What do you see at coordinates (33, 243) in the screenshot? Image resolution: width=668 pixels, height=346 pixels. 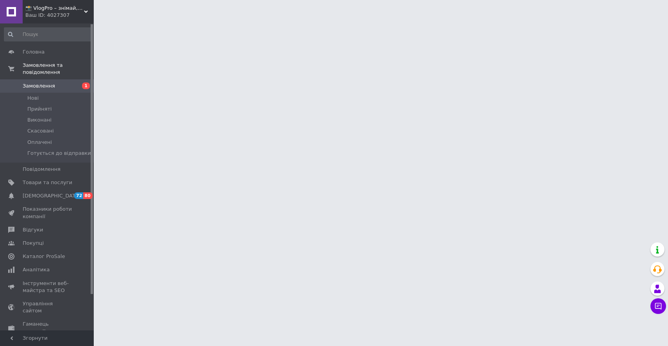 I see `span: Покупці` at bounding box center [33, 243].